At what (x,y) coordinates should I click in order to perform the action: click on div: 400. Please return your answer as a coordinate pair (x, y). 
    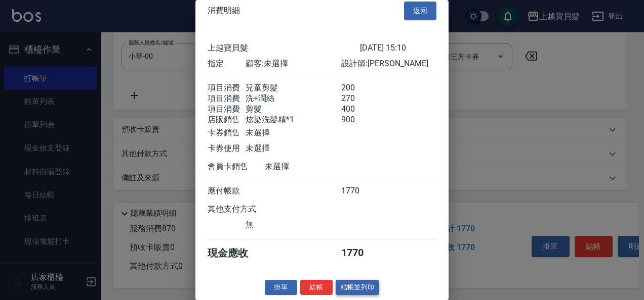
    Looking at the image, I should click on (360, 109).